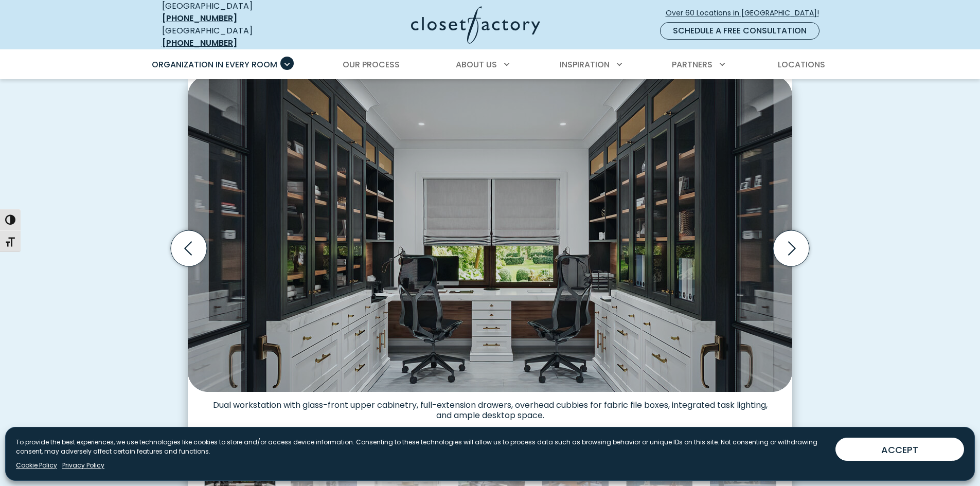 This screenshot has width=980, height=486. Describe the element at coordinates (84, 465) in the screenshot. I see `a: Privacy Policy` at that location.